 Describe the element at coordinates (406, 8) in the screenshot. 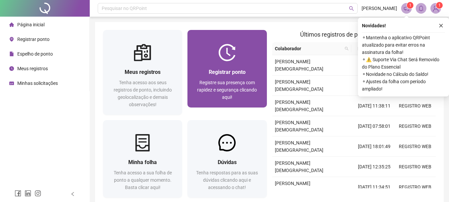

I see `span: notification` at that location.